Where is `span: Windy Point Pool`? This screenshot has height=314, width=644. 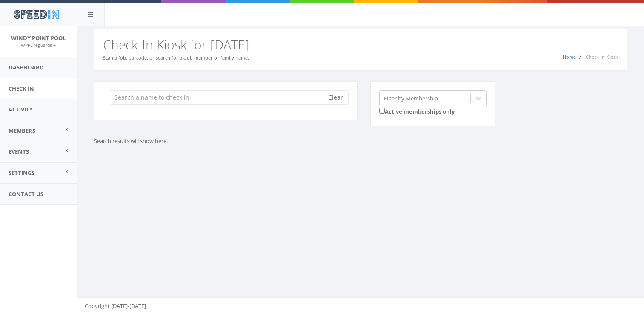
span: Windy Point Pool is located at coordinates (38, 38).